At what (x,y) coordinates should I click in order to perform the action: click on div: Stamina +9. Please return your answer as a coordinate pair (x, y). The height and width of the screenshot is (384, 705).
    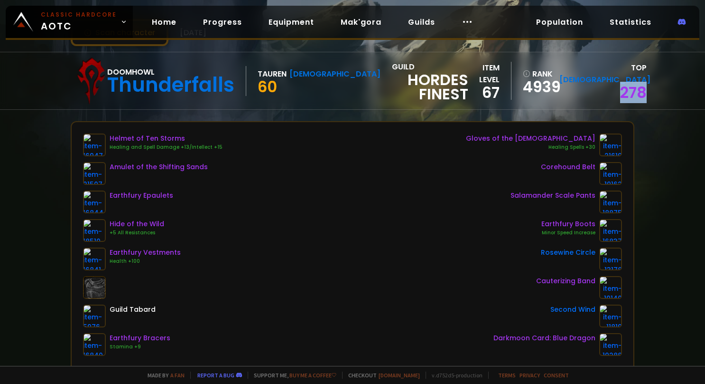
    Looking at the image, I should click on (140, 347).